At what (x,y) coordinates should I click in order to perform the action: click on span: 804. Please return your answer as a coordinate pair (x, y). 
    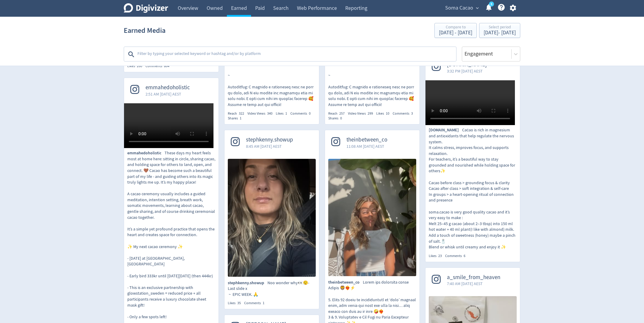
    Looking at the image, I should click on (166, 66).